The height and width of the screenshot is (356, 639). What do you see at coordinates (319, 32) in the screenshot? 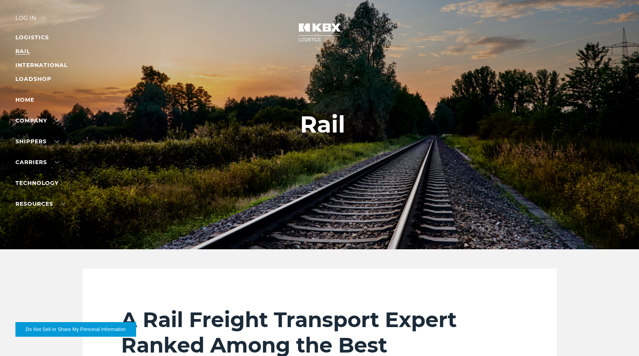
I see `img: kbx logo` at bounding box center [319, 32].